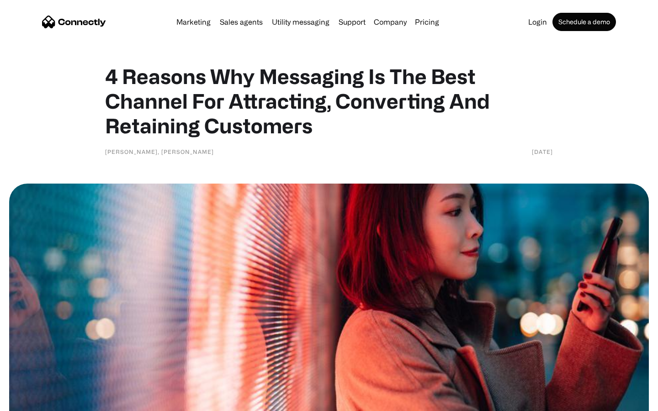 The height and width of the screenshot is (411, 658). I want to click on ul: Language list, so click(37, 401).